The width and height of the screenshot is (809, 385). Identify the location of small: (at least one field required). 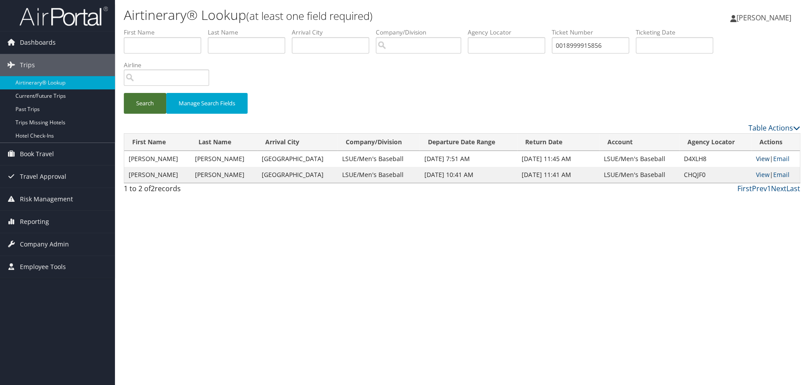
(310, 15).